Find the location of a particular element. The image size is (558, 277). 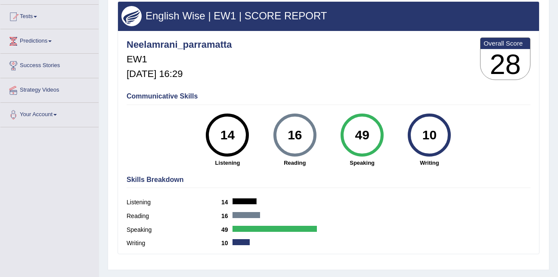

div: 10 is located at coordinates (429, 135).